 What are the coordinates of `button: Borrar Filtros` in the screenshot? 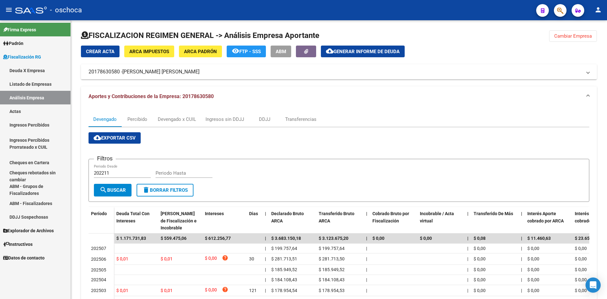 It's located at (165, 190).